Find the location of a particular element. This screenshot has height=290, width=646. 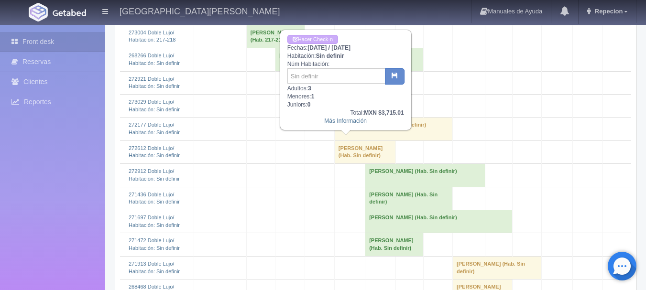

span: Repecion is located at coordinates (608, 11).